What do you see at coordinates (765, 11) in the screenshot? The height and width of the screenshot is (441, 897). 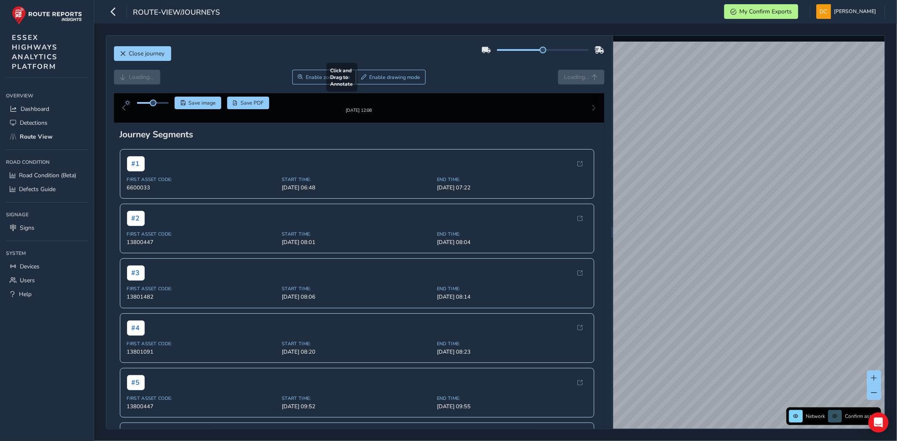 I see `span: My Confirm Exports` at bounding box center [765, 11].